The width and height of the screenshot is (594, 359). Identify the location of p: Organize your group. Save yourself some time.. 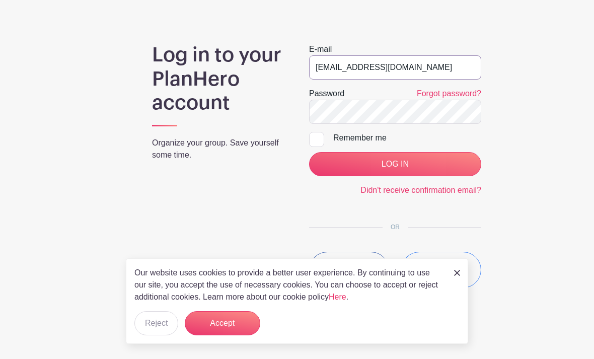
(219, 149).